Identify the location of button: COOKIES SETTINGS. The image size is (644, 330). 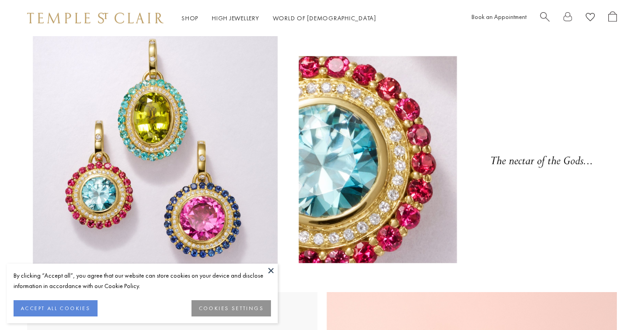
(231, 308).